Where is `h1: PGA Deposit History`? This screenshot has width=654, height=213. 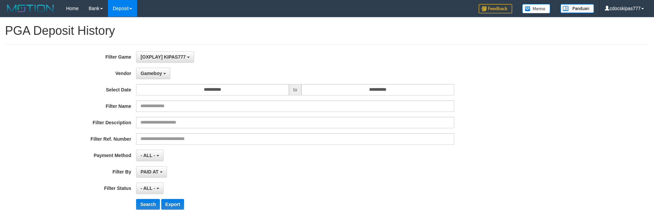 h1: PGA Deposit History is located at coordinates (327, 31).